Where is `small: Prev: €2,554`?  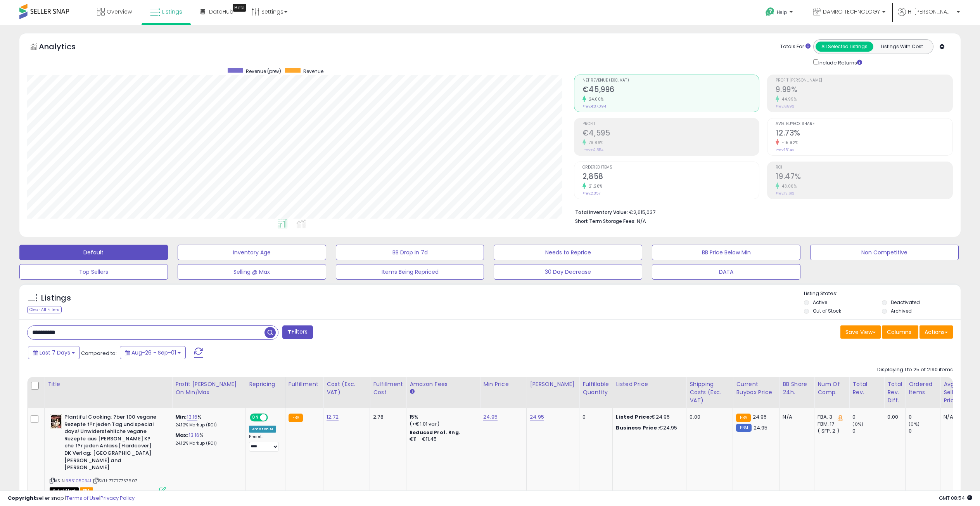
small: Prev: €2,554 is located at coordinates (593, 150).